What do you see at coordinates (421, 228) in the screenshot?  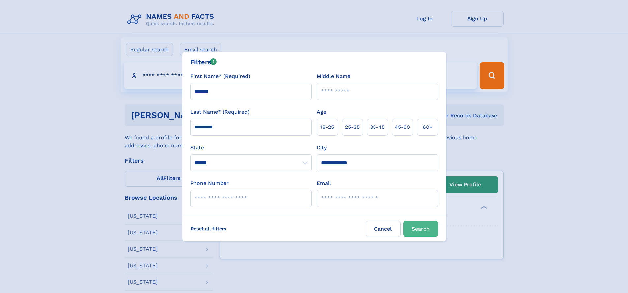 I see `button: Search` at bounding box center [421, 228].